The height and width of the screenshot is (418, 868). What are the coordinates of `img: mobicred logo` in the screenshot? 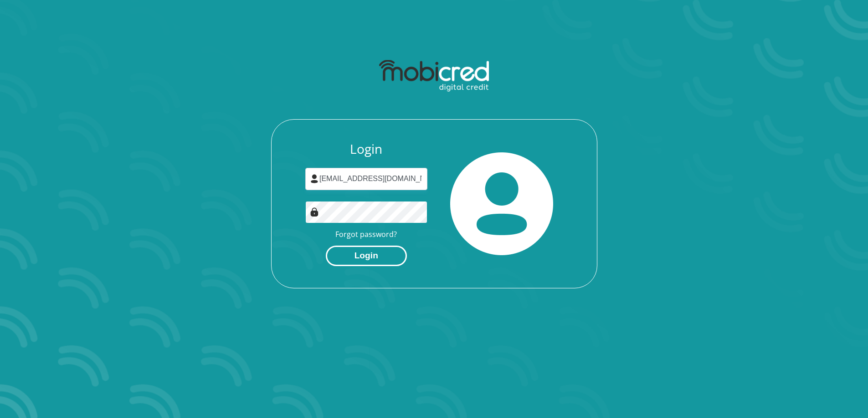 It's located at (434, 76).